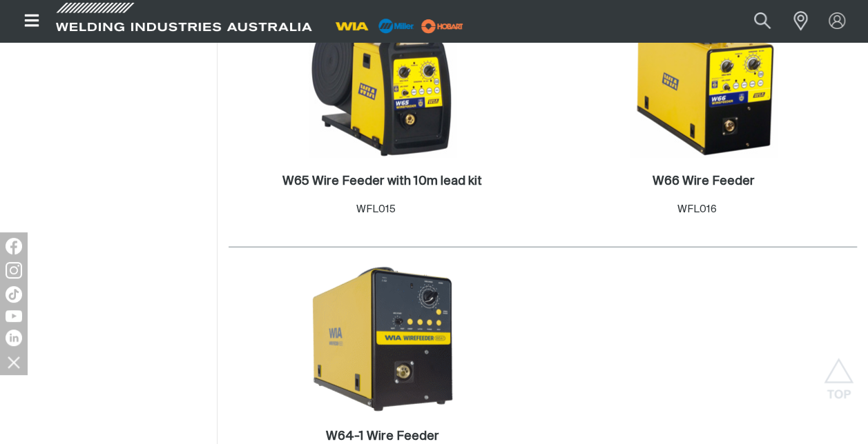 The width and height of the screenshot is (868, 444). Describe the element at coordinates (382, 84) in the screenshot. I see `img: W65 Wire Feeder with 10m lead kit` at that location.